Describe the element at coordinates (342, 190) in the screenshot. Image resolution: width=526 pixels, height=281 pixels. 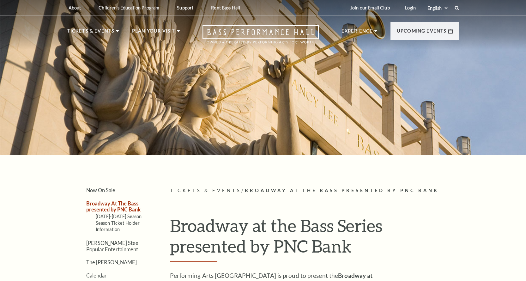
I see `span: Broadway At The Bass presented by PNC Bank` at that location.